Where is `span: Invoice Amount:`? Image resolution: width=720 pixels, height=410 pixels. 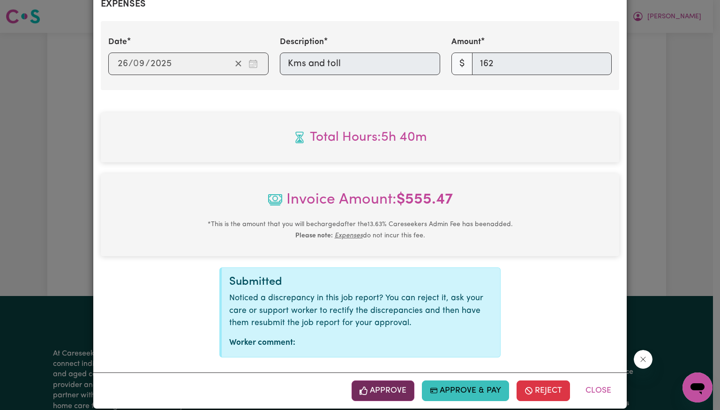
span: Invoice Amount: is located at coordinates (360, 204).